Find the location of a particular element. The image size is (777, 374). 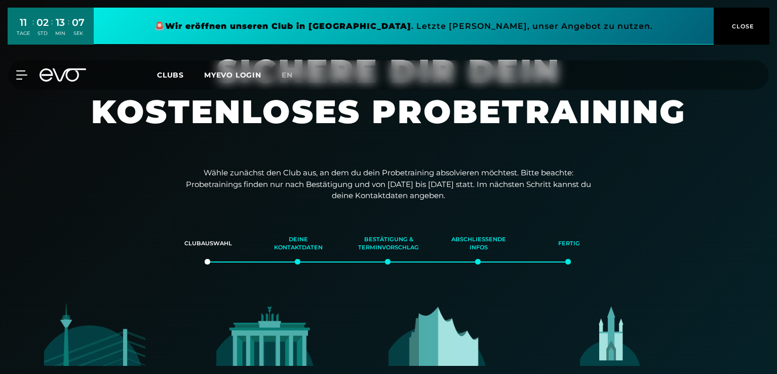

div: 11 is located at coordinates (23, 22).